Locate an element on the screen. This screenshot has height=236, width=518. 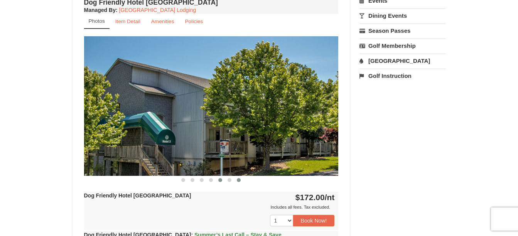
img: 18876286-37-50bfbe09.jpg is located at coordinates (211, 106).